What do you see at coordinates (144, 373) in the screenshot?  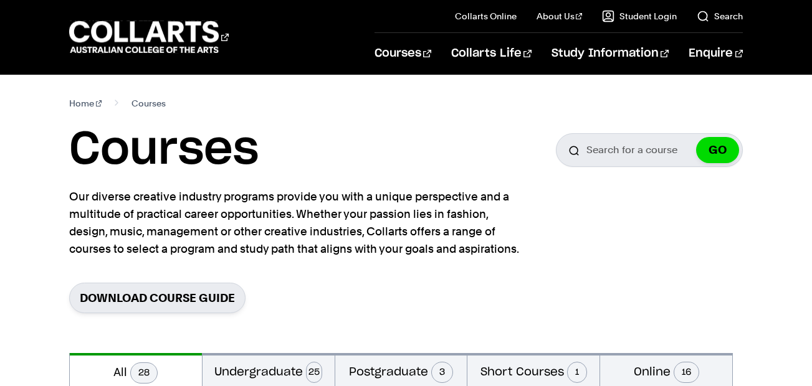 I see `span: 28` at bounding box center [144, 373].